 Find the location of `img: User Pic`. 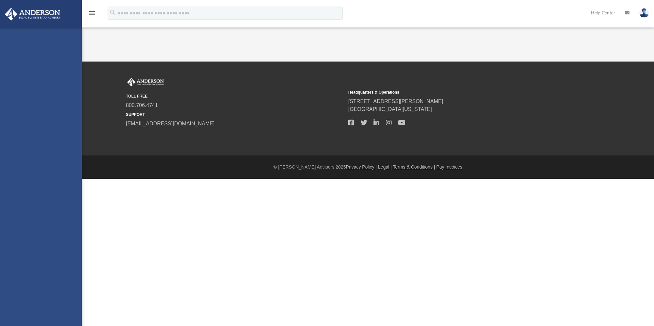

img: User Pic is located at coordinates (645, 13).